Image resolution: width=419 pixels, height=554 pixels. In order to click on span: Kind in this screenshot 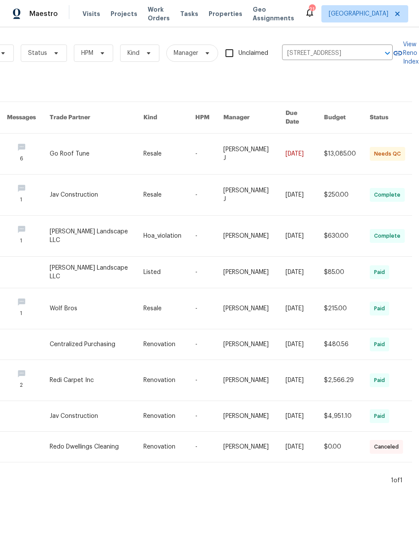, I will do `click(133, 53)`.